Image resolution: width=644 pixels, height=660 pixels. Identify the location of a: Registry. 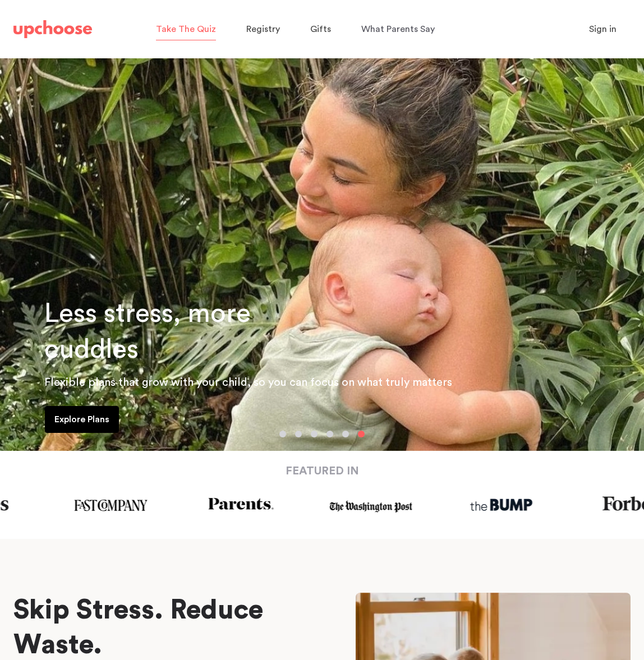
(264, 29).